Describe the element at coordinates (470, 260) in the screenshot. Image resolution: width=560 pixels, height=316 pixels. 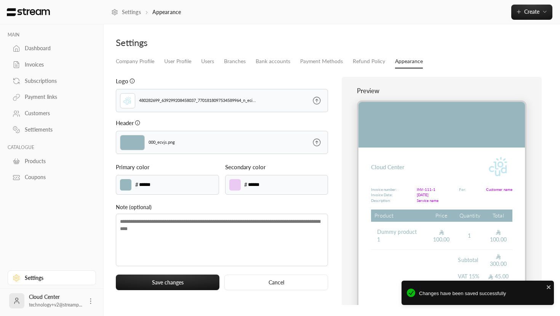
I see `td: Subtotal` at that location.